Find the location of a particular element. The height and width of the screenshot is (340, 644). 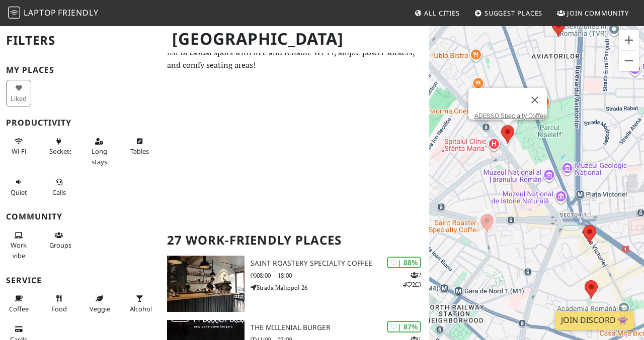

span: Quiet is located at coordinates (18, 192).